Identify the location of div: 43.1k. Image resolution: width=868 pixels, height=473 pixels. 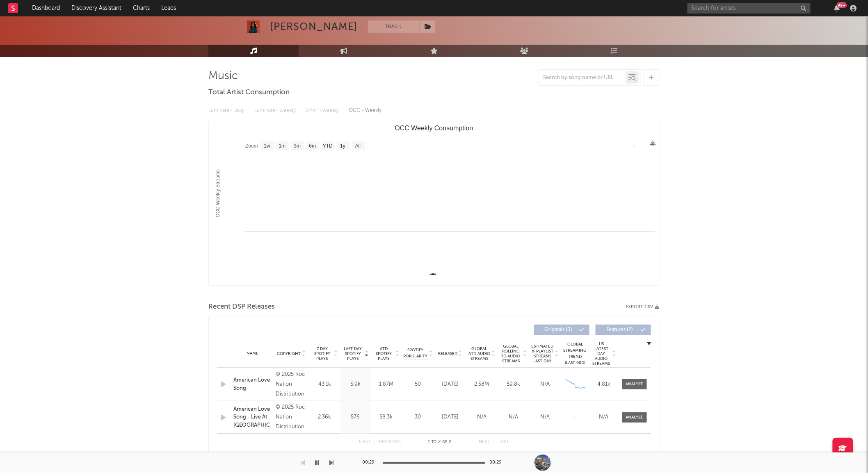
(324, 384).